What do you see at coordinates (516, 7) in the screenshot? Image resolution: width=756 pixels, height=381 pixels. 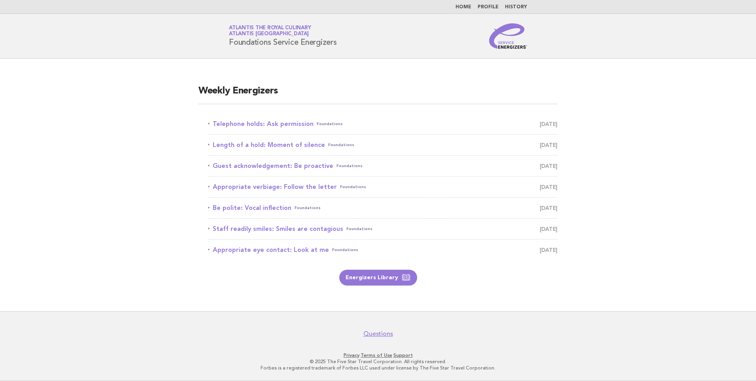 I see `a: History` at bounding box center [516, 7].